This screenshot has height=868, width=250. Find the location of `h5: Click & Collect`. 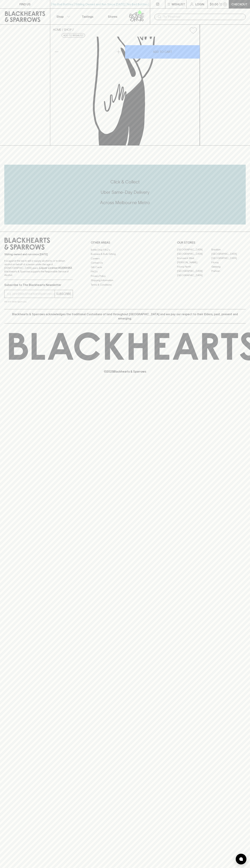

h5: Click & Collect is located at coordinates (125, 182).